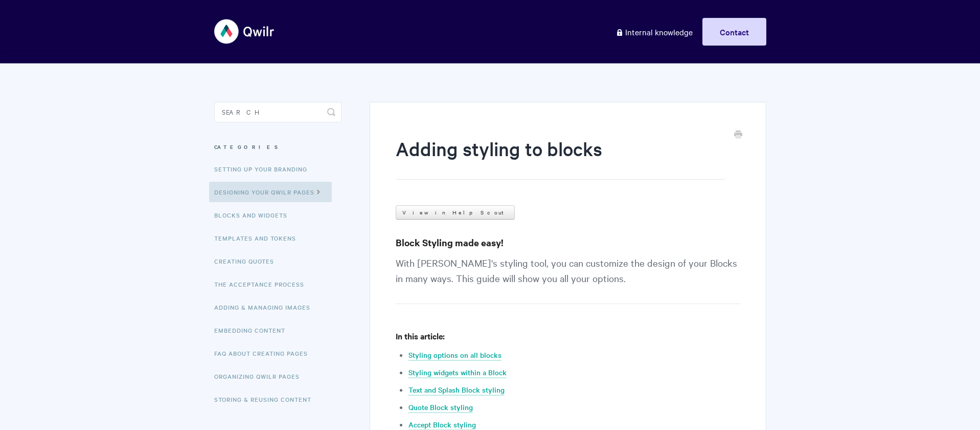  What do you see at coordinates (248, 261) in the screenshot?
I see `a: Creating Quotes` at bounding box center [248, 261].